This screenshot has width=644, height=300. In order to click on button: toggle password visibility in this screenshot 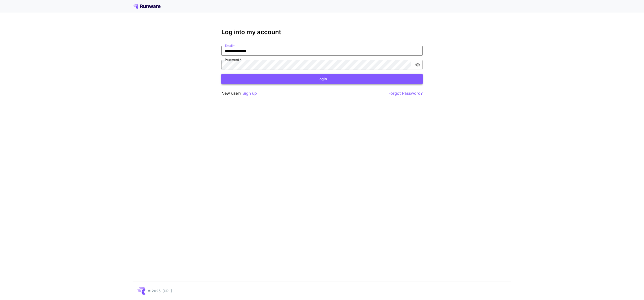, I will do `click(417, 65)`.